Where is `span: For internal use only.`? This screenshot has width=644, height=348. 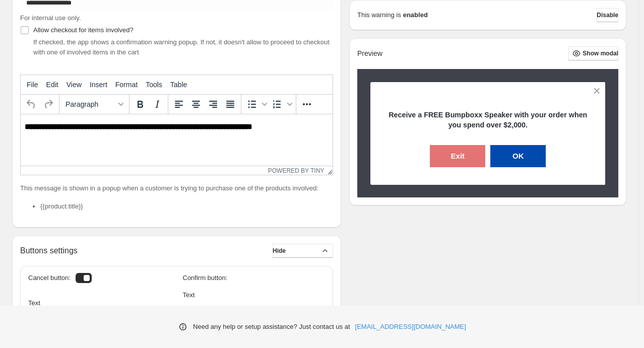
span: For internal use only. is located at coordinates (50, 17).